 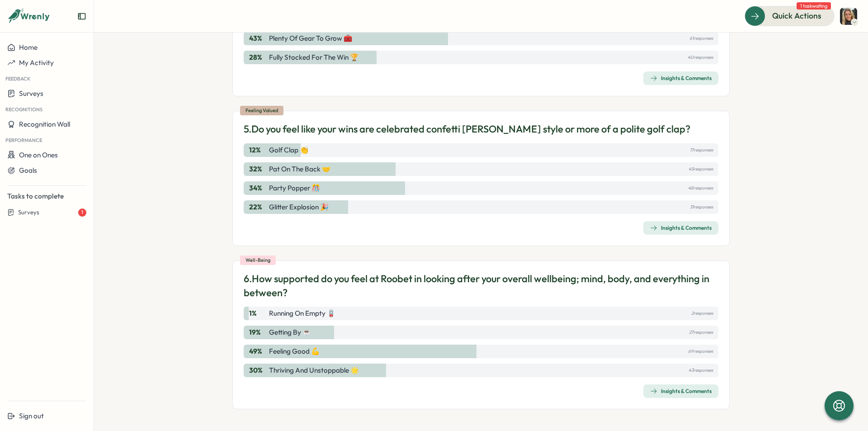 I want to click on p: Glitter explosion 🎉, so click(x=299, y=207).